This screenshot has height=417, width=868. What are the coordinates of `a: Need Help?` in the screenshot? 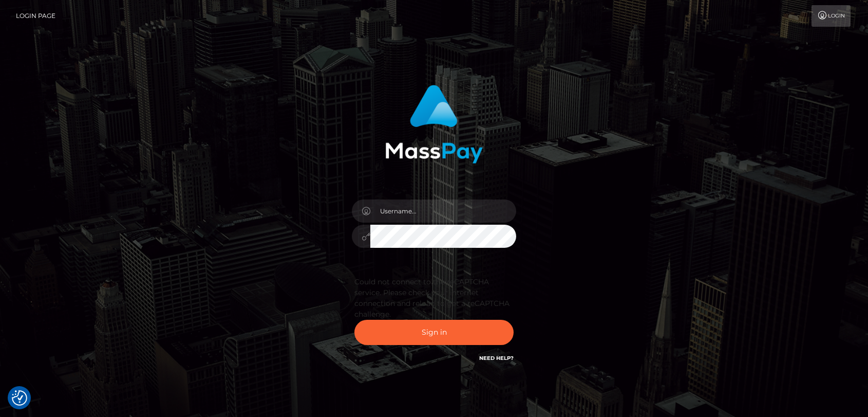 It's located at (496, 357).